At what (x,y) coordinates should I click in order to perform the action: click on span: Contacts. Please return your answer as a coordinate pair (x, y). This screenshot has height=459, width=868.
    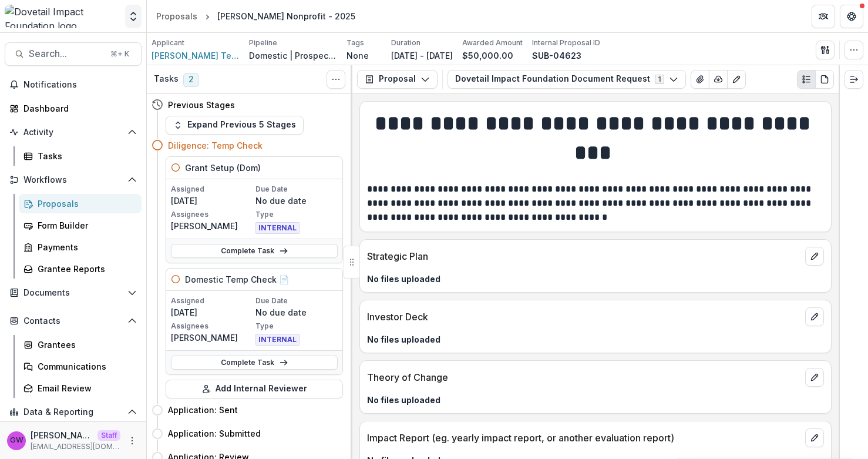
    Looking at the image, I should click on (73, 321).